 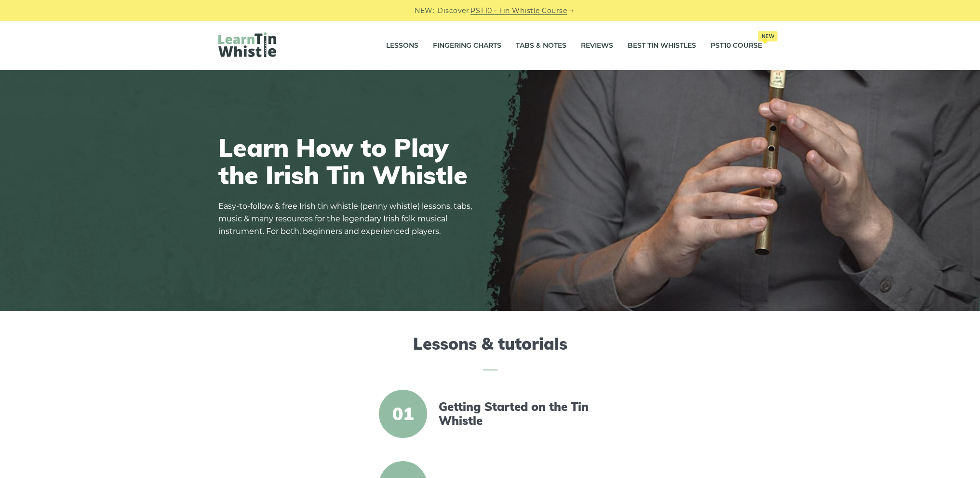 I want to click on img: LearnTinWhistle.com, so click(x=247, y=44).